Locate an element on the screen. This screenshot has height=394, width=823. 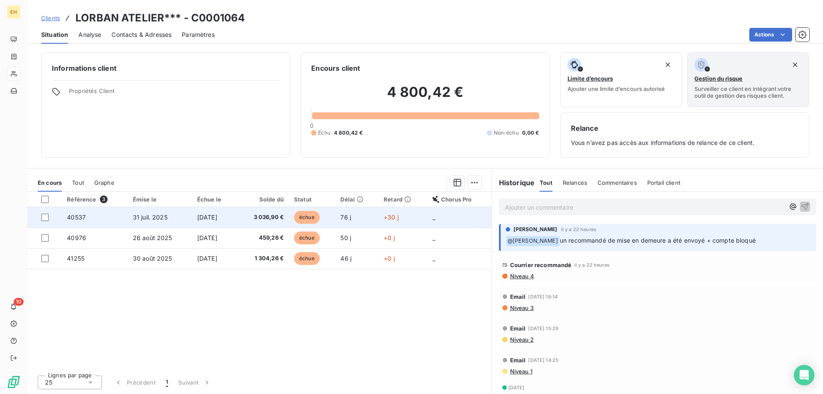
span: Niveau 4 is located at coordinates (522, 276).